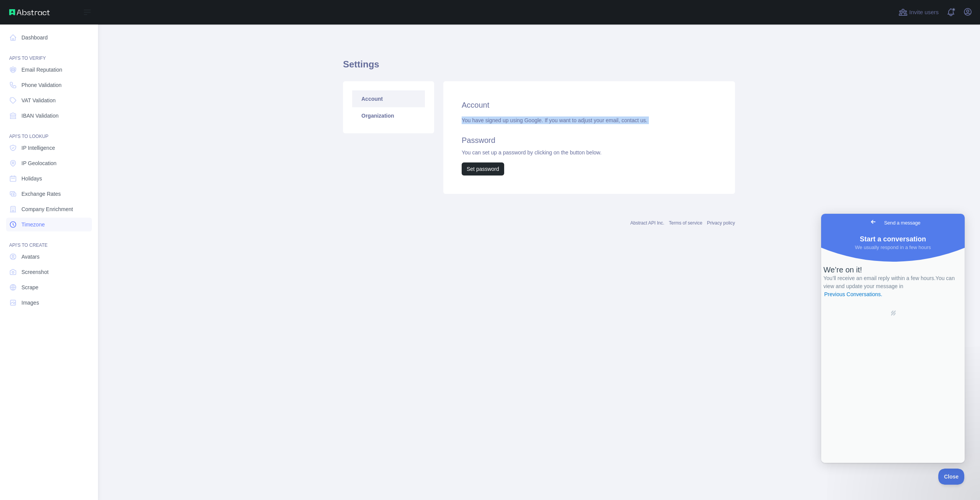  What do you see at coordinates (589, 140) in the screenshot?
I see `h2: Password` at bounding box center [589, 140].